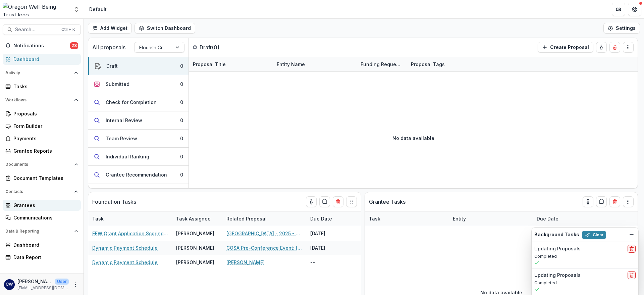  What do you see at coordinates (39, 100) in the screenshot?
I see `span: Workflows` at bounding box center [39, 100].